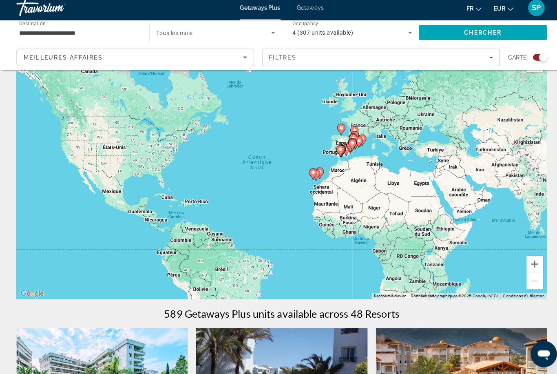 Image resolution: width=557 pixels, height=374 pixels. I want to click on span: SP, so click(530, 12).